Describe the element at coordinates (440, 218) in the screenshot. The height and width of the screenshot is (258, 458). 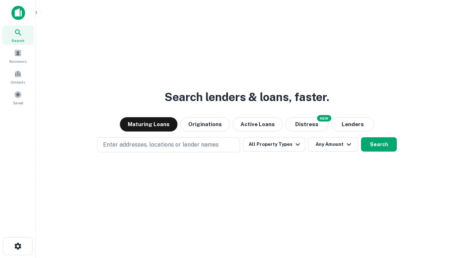
I see `div: Chat Widget` at that location.